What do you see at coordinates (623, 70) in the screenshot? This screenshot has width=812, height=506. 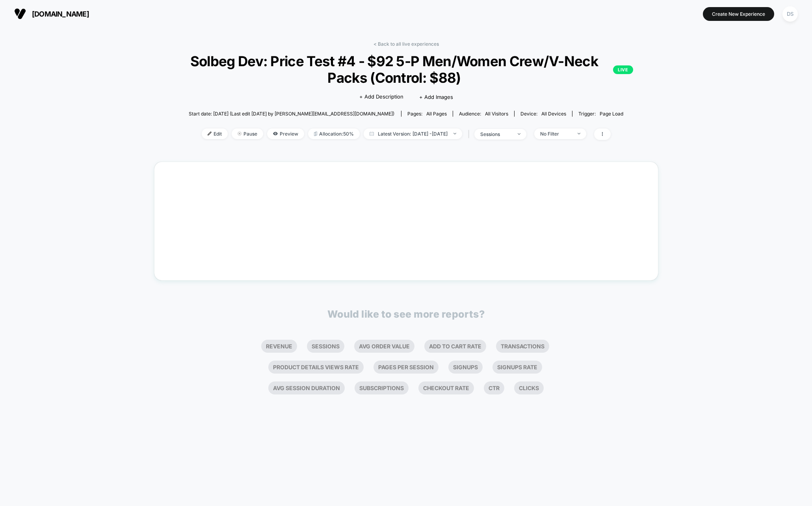 I see `p: LIVE` at bounding box center [623, 70].